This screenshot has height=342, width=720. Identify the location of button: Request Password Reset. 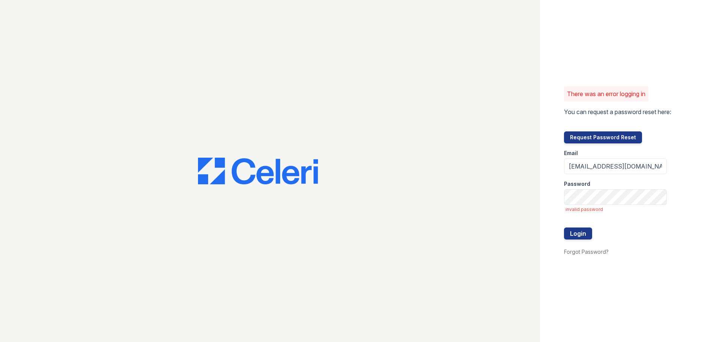
(603, 137).